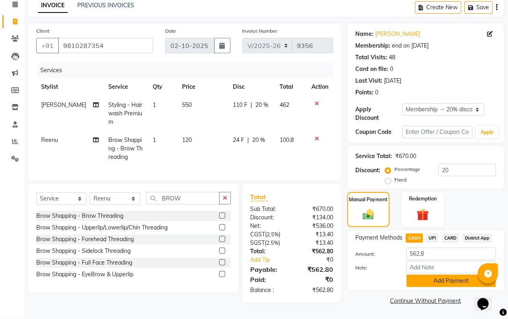  What do you see at coordinates (414, 238) in the screenshot?
I see `span: CASH` at bounding box center [414, 238].